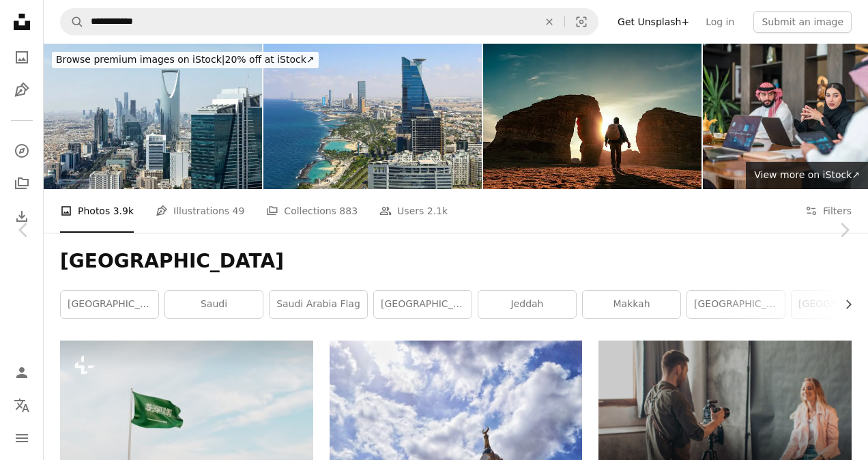 This screenshot has height=460, width=868. Describe the element at coordinates (185, 60) in the screenshot. I see `a: Browse premium images on iStock|20% off at iStock↗` at that location.